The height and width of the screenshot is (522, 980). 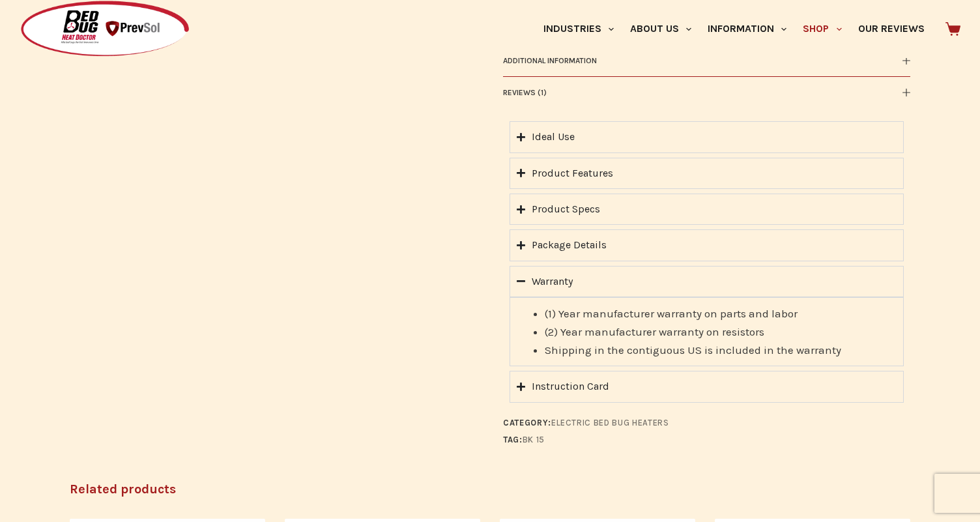 What do you see at coordinates (654, 332) in the screenshot?
I see `span: (2) Year manufacturer warranty on resistors` at bounding box center [654, 332].